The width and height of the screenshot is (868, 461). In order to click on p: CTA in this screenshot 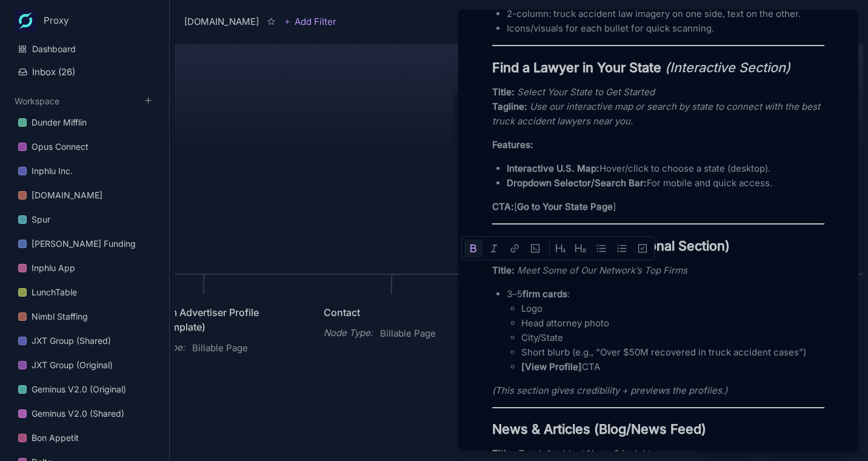, I will do `click(673, 367)`.